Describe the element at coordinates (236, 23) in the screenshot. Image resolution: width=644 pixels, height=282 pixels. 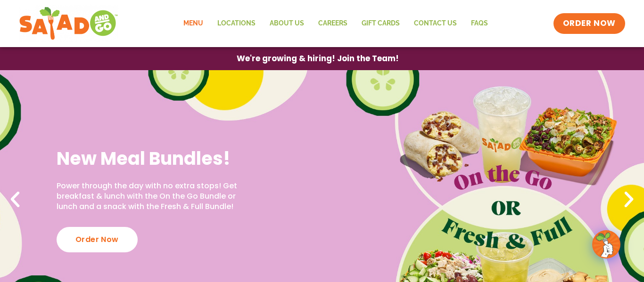
I see `a: Locations` at that location.